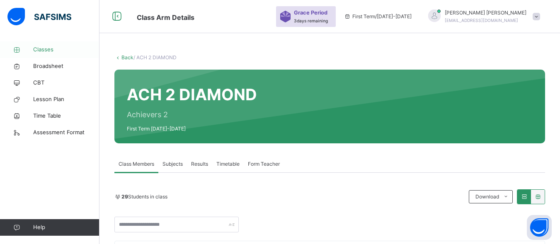 The height and width of the screenshot is (244, 560). Describe the element at coordinates (66, 116) in the screenshot. I see `span: Time Table` at that location.